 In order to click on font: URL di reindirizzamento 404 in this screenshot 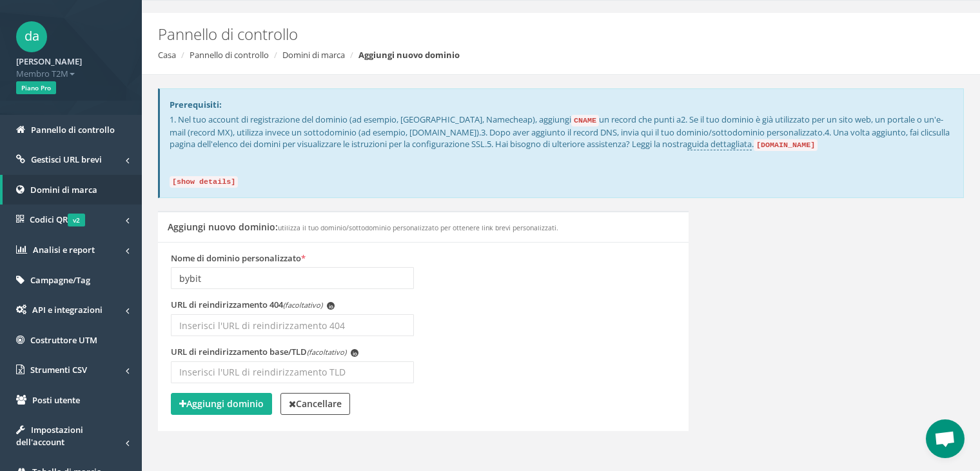, I will do `click(227, 304)`.